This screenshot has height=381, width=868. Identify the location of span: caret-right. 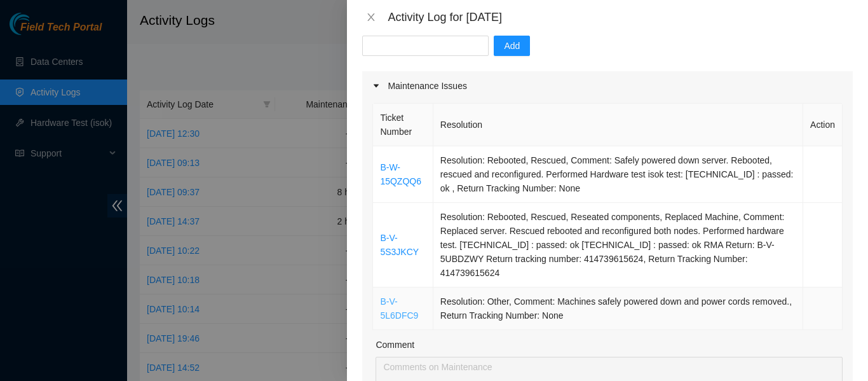
(376, 86).